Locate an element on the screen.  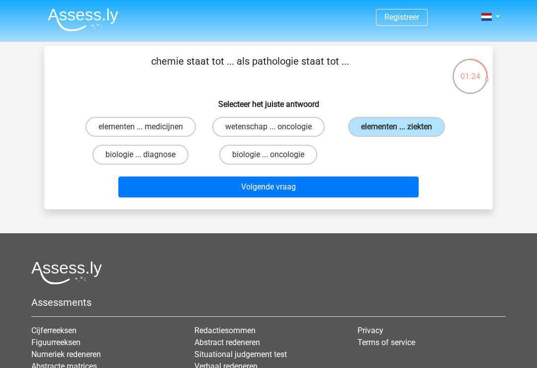
a: Abstract redeneren is located at coordinates (227, 342).